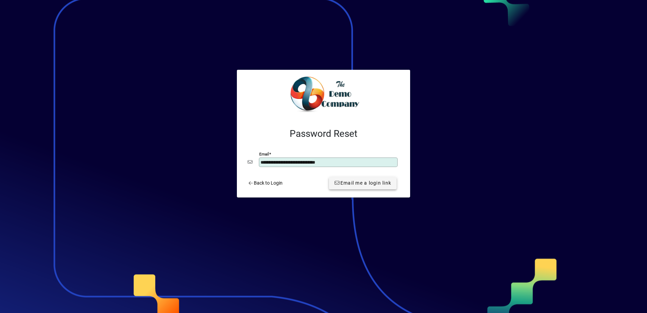 The height and width of the screenshot is (313, 647). I want to click on button: Email me a login link, so click(363, 183).